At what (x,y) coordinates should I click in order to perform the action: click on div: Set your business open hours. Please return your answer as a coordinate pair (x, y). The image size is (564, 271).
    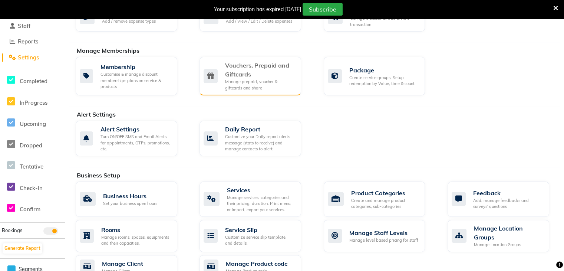
    Looking at the image, I should click on (130, 203).